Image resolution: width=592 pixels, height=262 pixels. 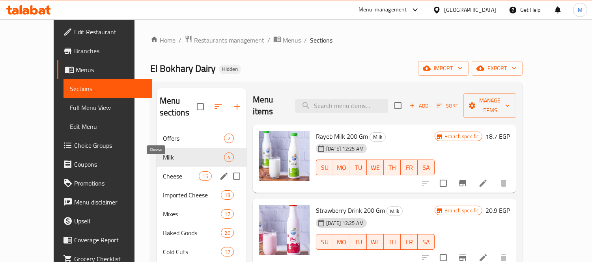 I want to click on span: Upsell, so click(x=110, y=221).